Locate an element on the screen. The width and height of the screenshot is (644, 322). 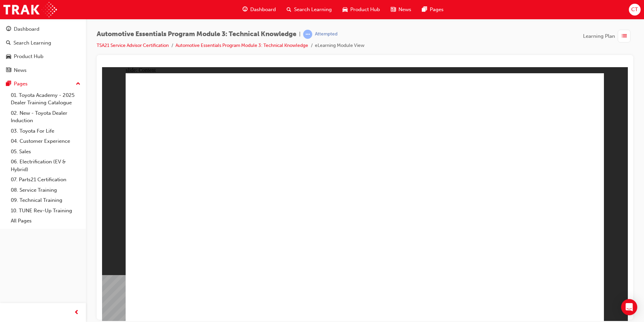
span: Product Hub is located at coordinates (365, 9).